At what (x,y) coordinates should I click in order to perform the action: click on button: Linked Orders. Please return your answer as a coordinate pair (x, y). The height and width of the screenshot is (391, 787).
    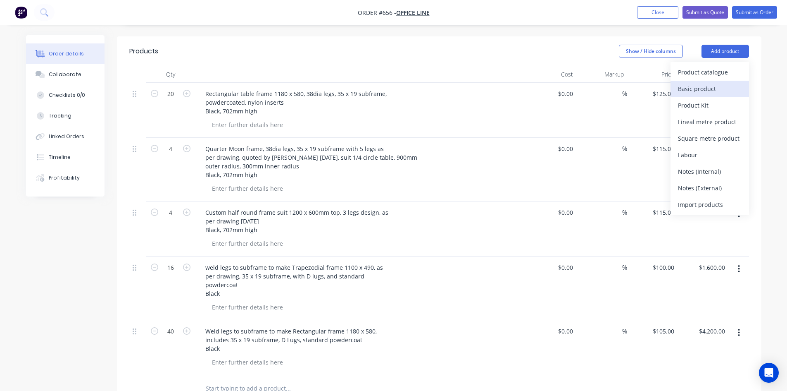
    Looking at the image, I should click on (65, 136).